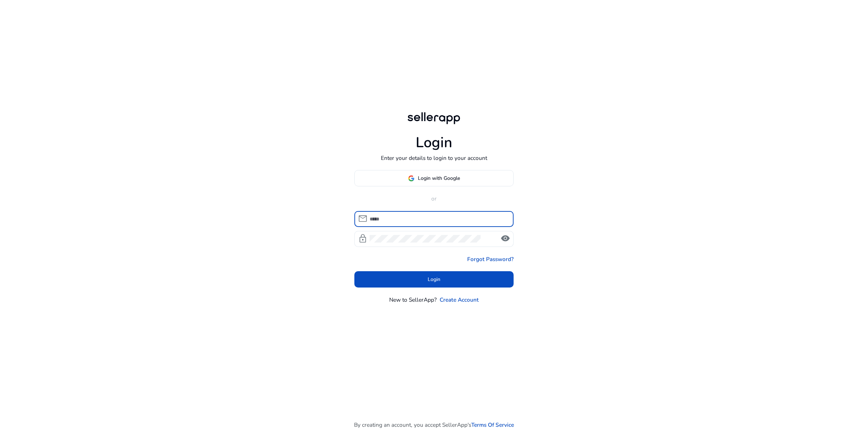 This screenshot has height=434, width=868. I want to click on p: Enter your details to login to your account, so click(434, 158).